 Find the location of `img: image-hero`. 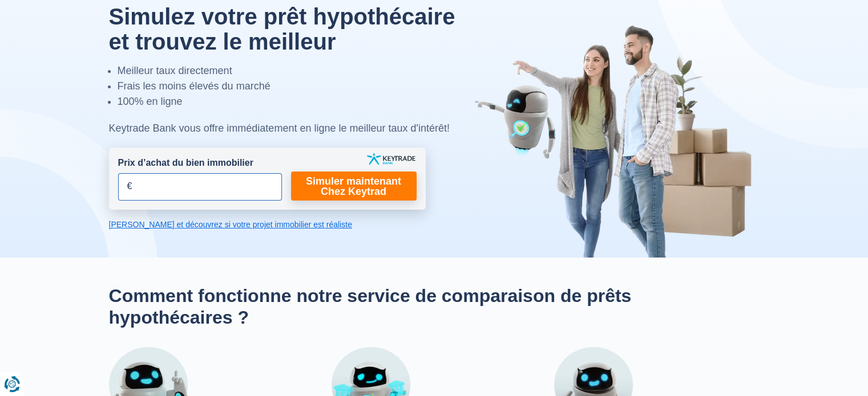

img: image-hero is located at coordinates (617, 141).